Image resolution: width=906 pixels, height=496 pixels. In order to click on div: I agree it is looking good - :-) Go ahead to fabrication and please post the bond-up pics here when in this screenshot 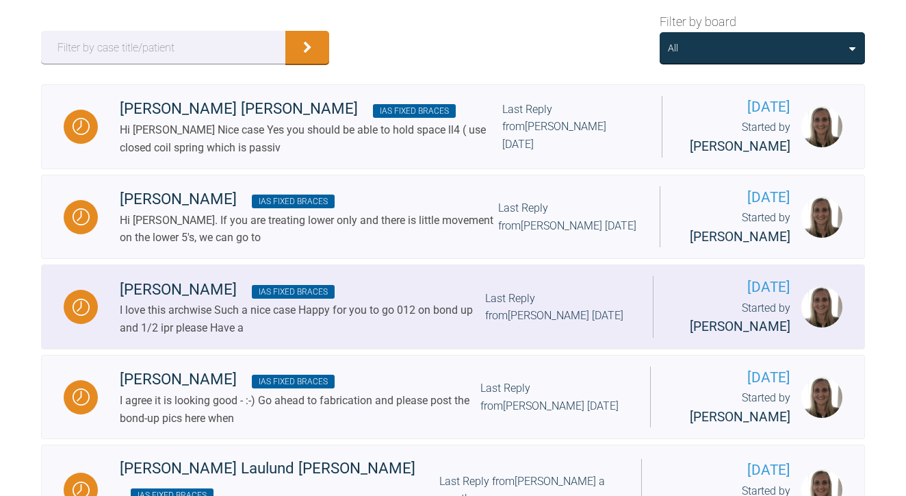, I will do `click(300, 409)`.